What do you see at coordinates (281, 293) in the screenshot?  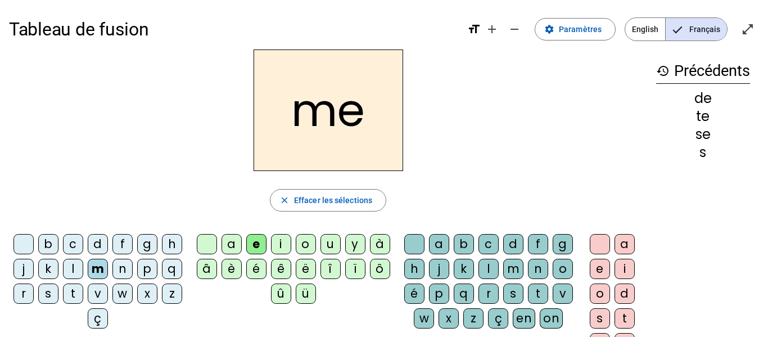 I see `div: û` at bounding box center [281, 293].